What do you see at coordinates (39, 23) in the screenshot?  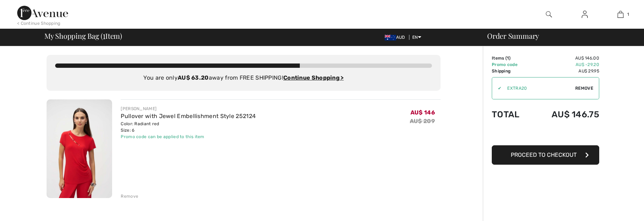 I see `div: < Continue Shopping` at bounding box center [39, 23].